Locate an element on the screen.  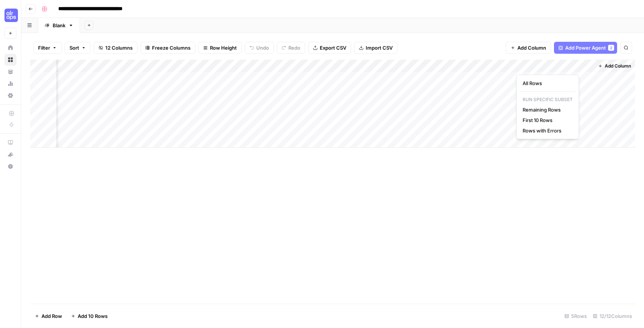
button: Help + Support is located at coordinates (10, 166).